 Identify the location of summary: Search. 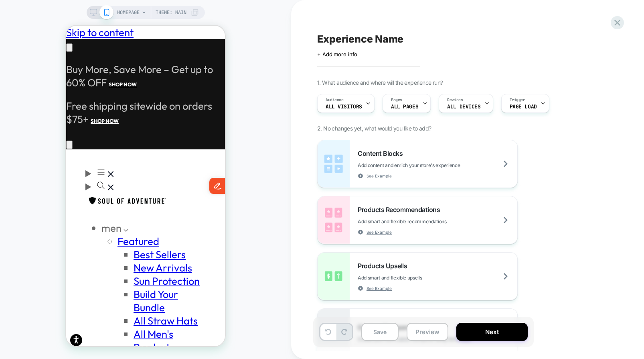
(79, 160).